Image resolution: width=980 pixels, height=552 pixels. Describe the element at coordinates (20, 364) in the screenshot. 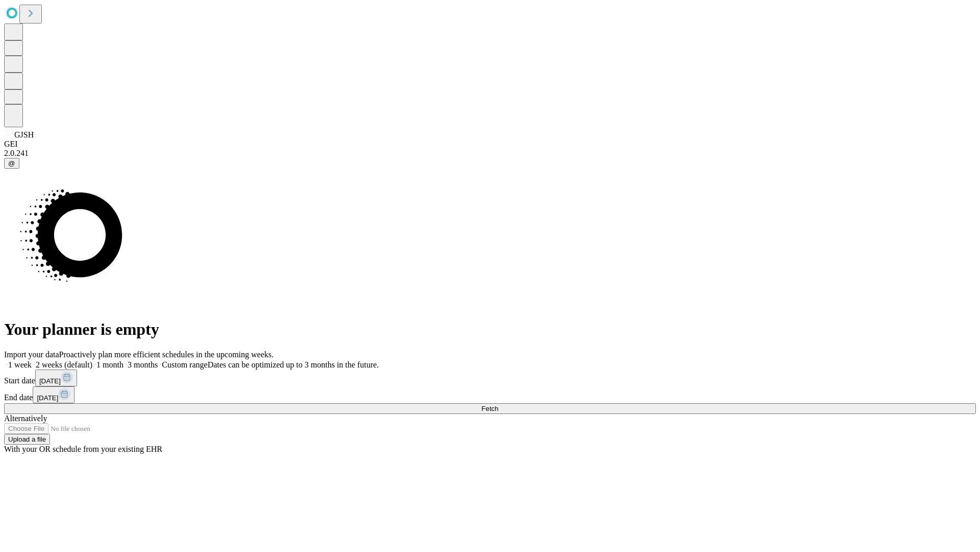

I see `span: 1 week` at that location.